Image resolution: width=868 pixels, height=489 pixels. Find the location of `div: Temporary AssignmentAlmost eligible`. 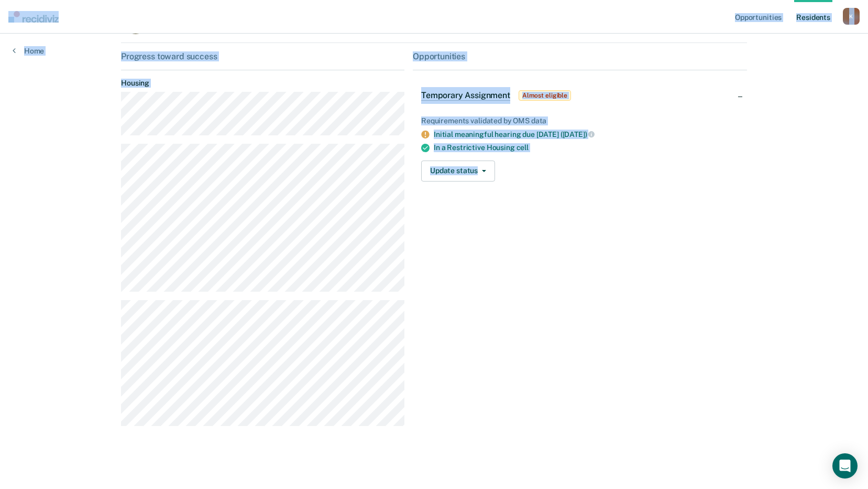

div: Temporary AssignmentAlmost eligible is located at coordinates (580, 95).